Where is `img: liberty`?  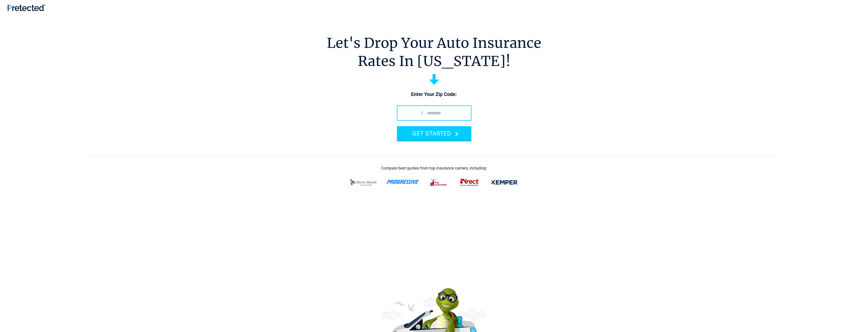
img: liberty is located at coordinates (364, 182).